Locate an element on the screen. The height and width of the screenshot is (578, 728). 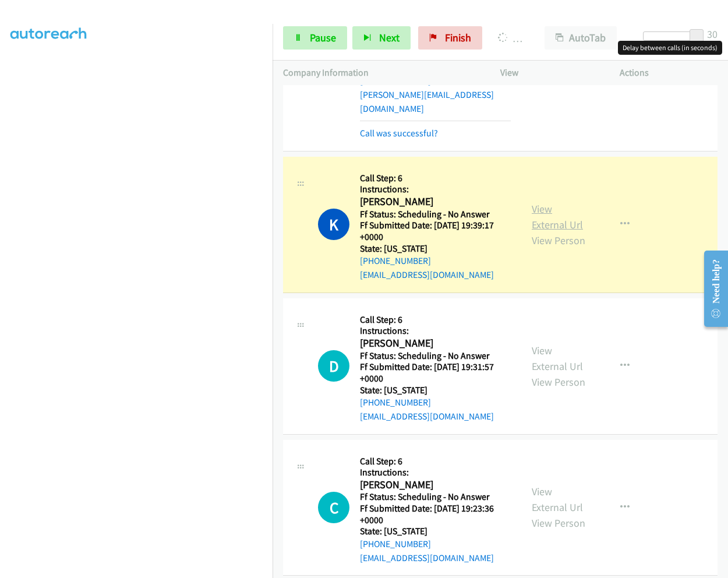
a: Call was successful? is located at coordinates (399, 133).